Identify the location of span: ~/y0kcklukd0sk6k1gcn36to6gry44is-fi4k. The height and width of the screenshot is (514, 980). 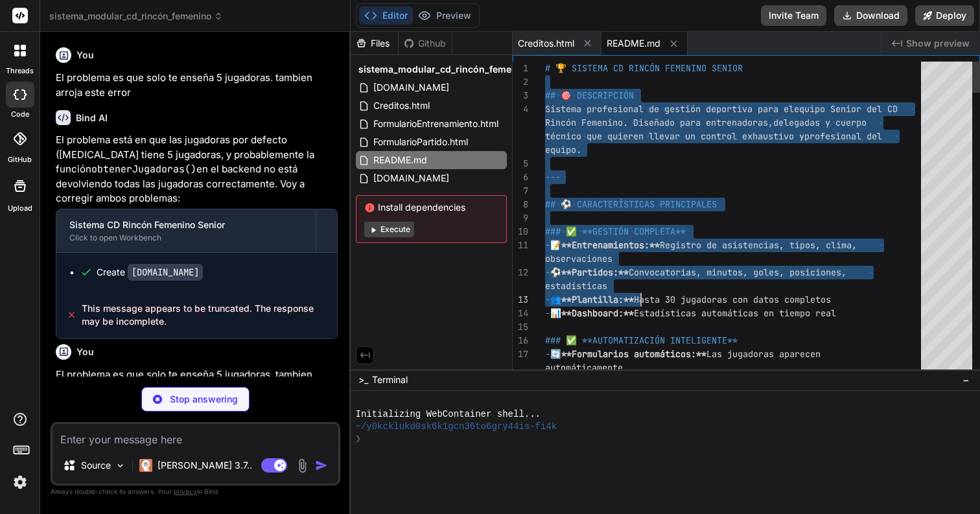
(457, 427).